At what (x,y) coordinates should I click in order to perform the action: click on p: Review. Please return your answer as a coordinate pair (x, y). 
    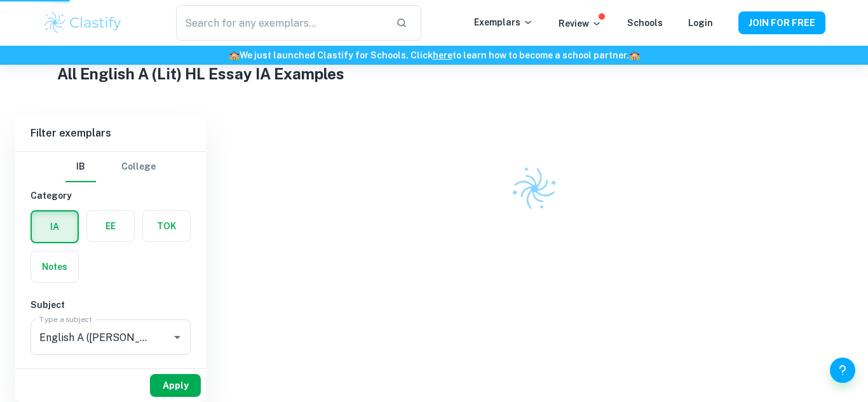
    Looking at the image, I should click on (580, 23).